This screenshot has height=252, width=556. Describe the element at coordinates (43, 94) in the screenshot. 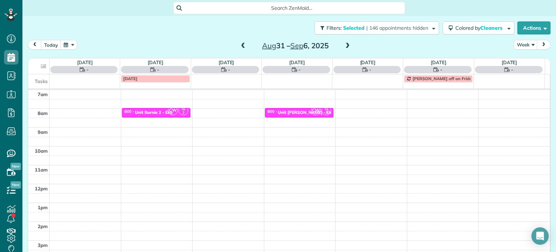

I see `span: 7am` at that location.